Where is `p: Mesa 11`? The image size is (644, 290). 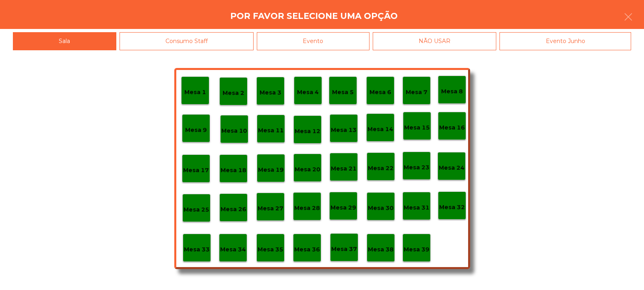 p: Mesa 11 is located at coordinates (271, 130).